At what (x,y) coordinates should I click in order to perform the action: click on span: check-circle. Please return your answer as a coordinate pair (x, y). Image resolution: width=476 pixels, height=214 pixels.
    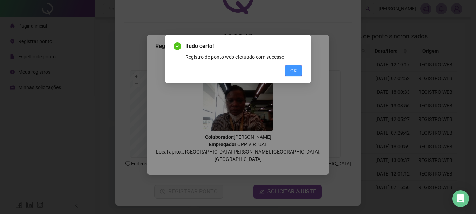
    Looking at the image, I should click on (177, 46).